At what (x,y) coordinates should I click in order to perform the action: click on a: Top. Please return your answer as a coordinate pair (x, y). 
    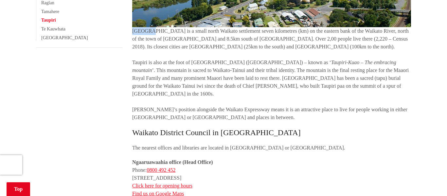
    Looking at the image, I should click on (18, 189).